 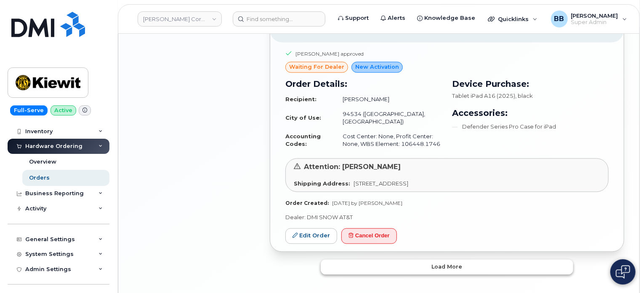 What do you see at coordinates (180, 19) in the screenshot?
I see `a: Kiewit Corporation` at bounding box center [180, 19].